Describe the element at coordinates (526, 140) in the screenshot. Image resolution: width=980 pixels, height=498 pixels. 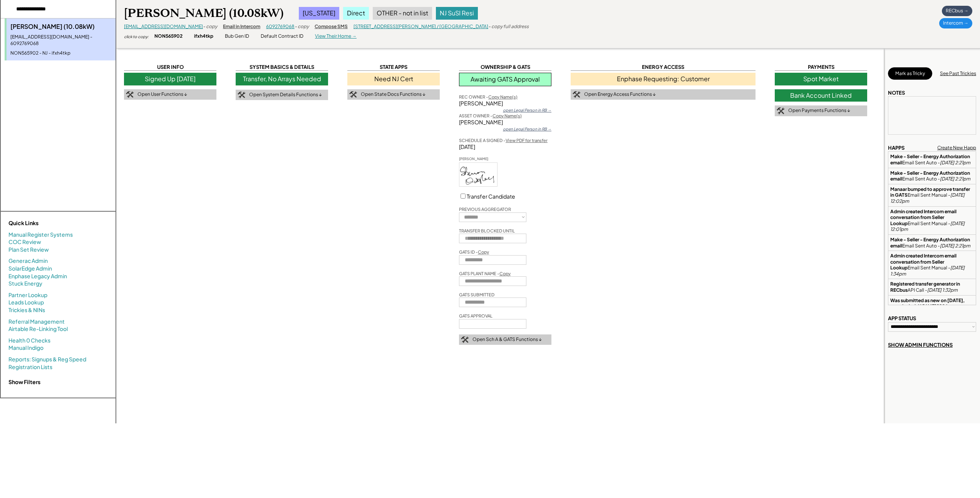
I see `a: View PDF for transfer` at that location.